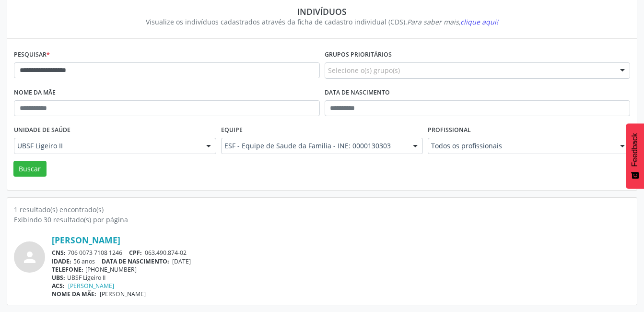 The height and width of the screenshot is (312, 644). I want to click on span: ACS:, so click(58, 286).